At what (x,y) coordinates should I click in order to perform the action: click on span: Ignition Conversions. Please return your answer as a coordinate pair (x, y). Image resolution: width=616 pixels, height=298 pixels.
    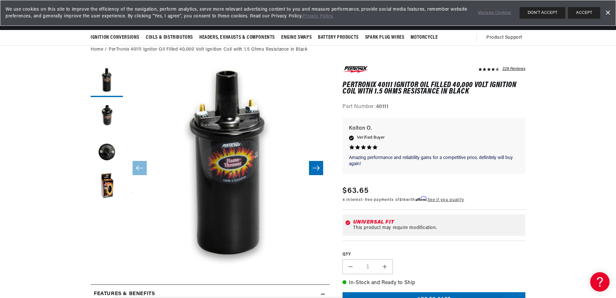
    Looking at the image, I should click on (115, 37).